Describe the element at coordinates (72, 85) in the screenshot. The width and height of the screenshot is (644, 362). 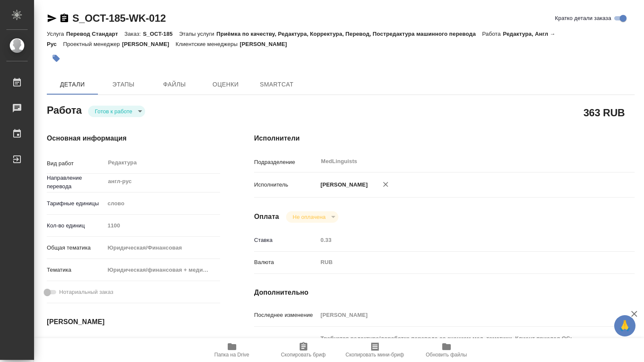
I see `span: Детали` at that location.